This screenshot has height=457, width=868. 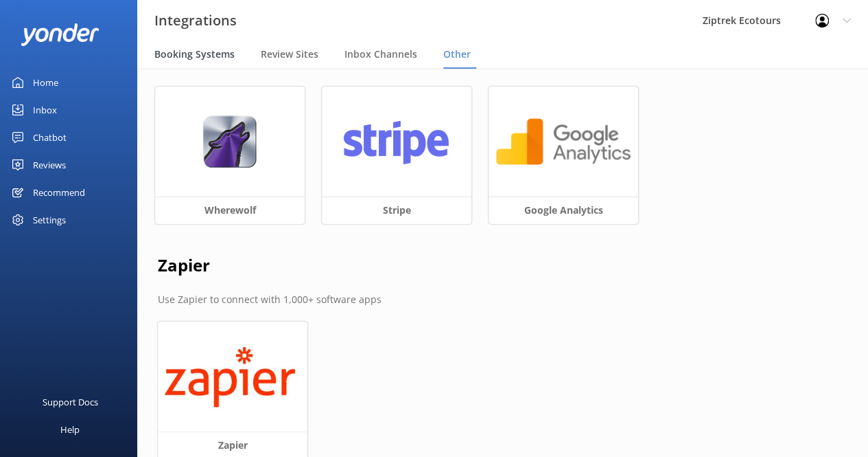 I want to click on div: Support Docs, so click(x=70, y=401).